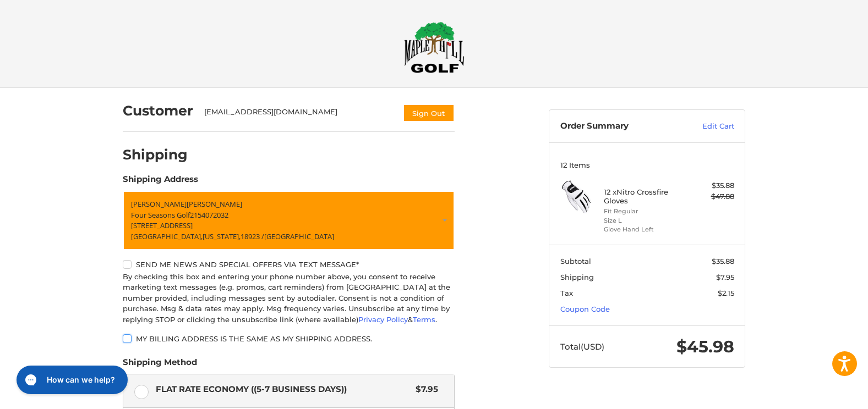 The height and width of the screenshot is (409, 868). What do you see at coordinates (577, 277) in the screenshot?
I see `span: Shipping` at bounding box center [577, 277].